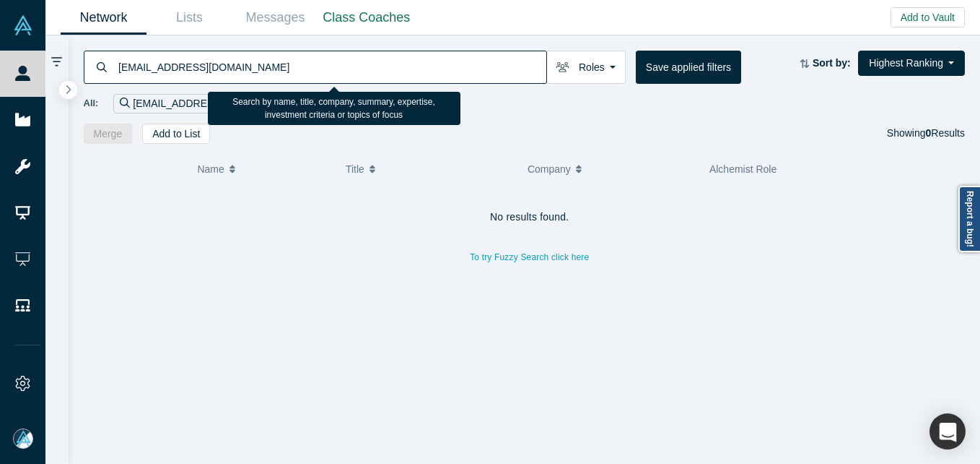 Image resolution: width=980 pixels, height=464 pixels. What do you see at coordinates (831, 63) in the screenshot?
I see `strong: Sort by:` at bounding box center [831, 63].